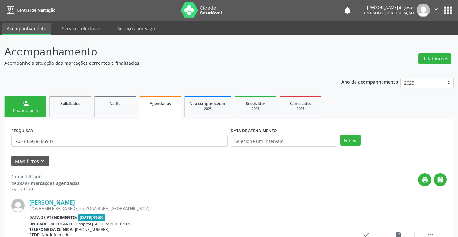 The image size is (458, 237). What do you see at coordinates (388, 13) in the screenshot?
I see `span: Operador de regulação` at bounding box center [388, 13].